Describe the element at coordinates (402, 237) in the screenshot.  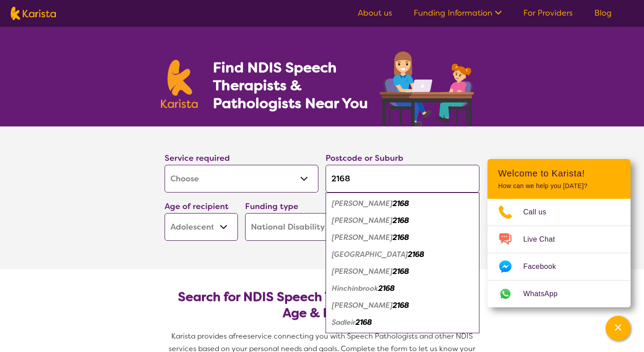
I see `div: Cartwright 2168` at that location.